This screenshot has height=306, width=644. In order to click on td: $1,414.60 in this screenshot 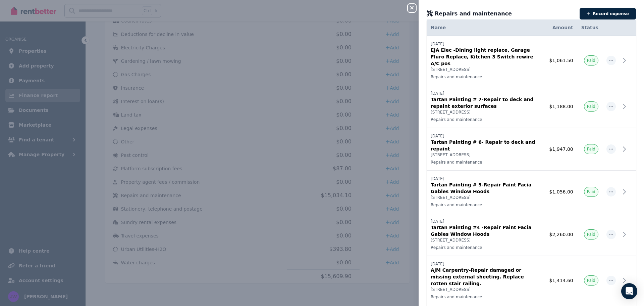, I will do `click(561, 280)`.